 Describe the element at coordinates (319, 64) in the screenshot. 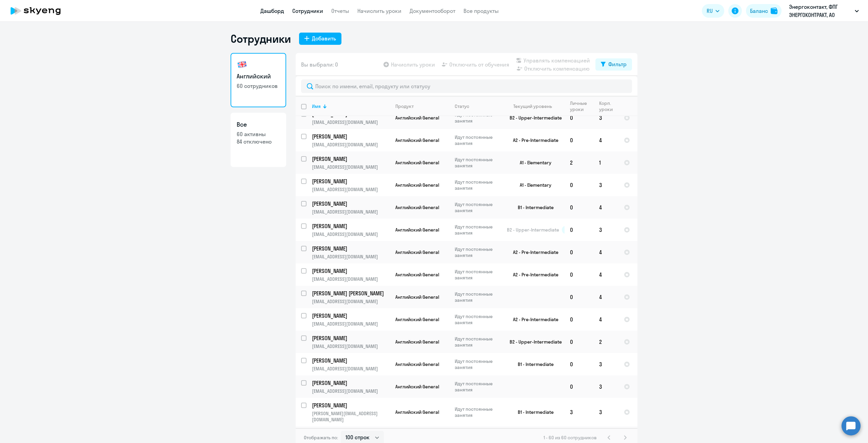

I see `span: Вы выбрали: 0` at that location.